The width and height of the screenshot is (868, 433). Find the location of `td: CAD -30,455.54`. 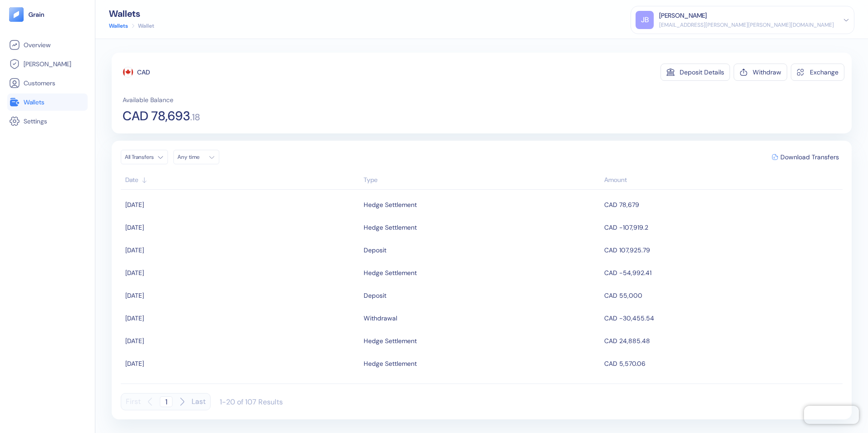

td: CAD -30,455.54 is located at coordinates (722, 319).